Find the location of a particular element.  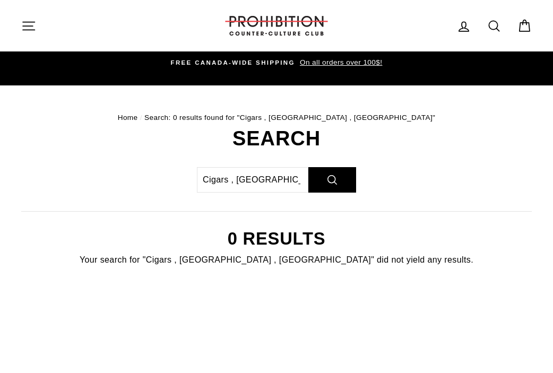

h2: 0 results is located at coordinates (276, 239).